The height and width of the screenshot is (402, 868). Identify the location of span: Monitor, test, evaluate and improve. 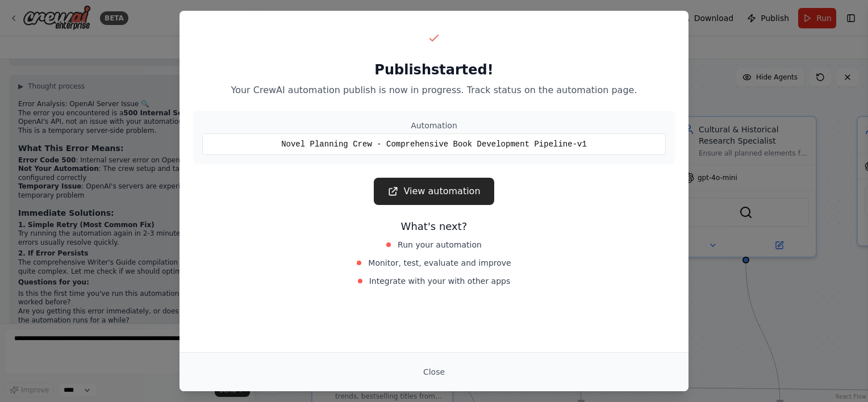
(439, 263).